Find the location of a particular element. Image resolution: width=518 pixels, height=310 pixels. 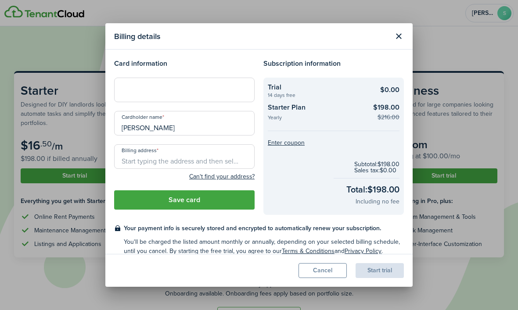

checkout-total-secondary: Including no fee is located at coordinates (377, 201).